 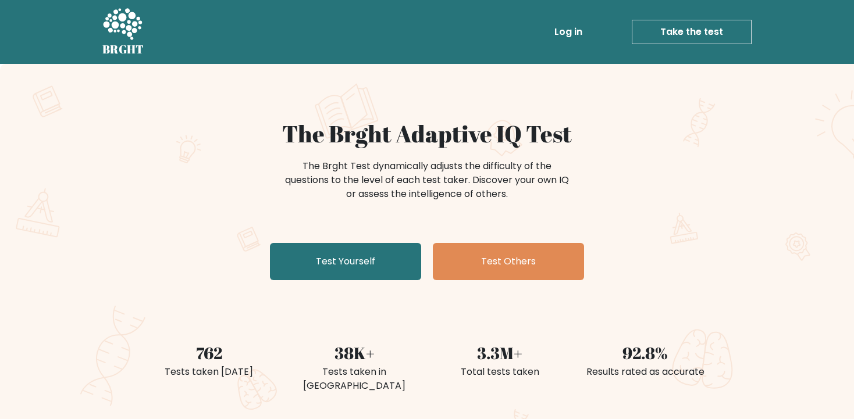 I want to click on div: 92.8%, so click(x=645, y=353).